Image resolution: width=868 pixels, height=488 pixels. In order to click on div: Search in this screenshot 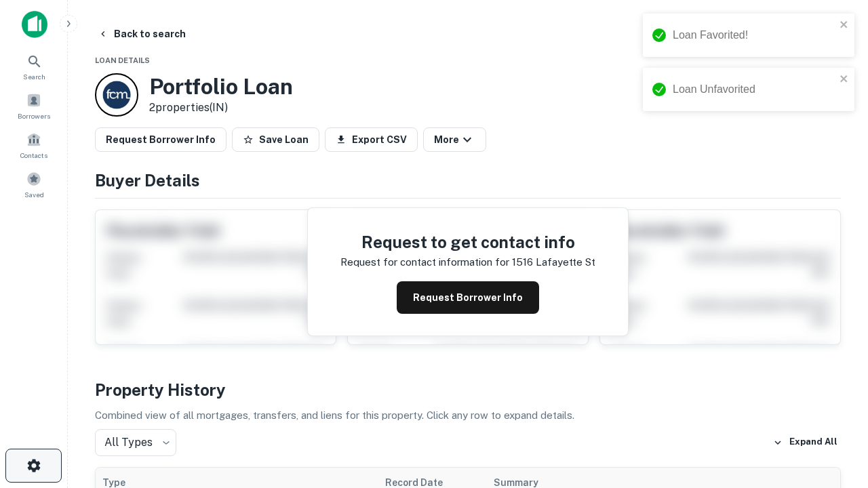, I will do `click(34, 66)`.